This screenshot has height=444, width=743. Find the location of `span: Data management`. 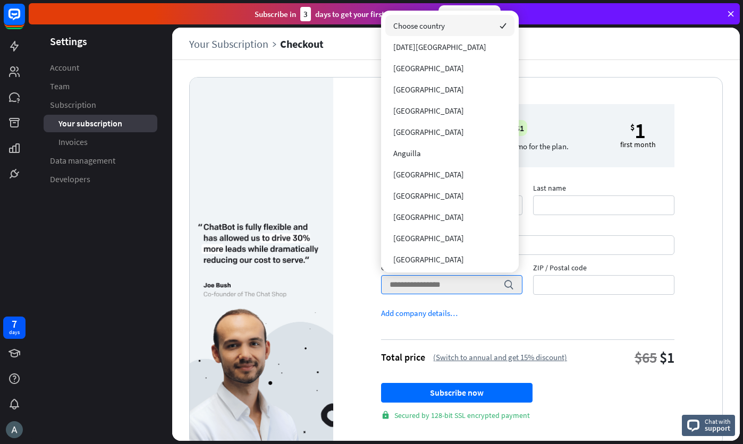

span: Data management is located at coordinates (82, 161).